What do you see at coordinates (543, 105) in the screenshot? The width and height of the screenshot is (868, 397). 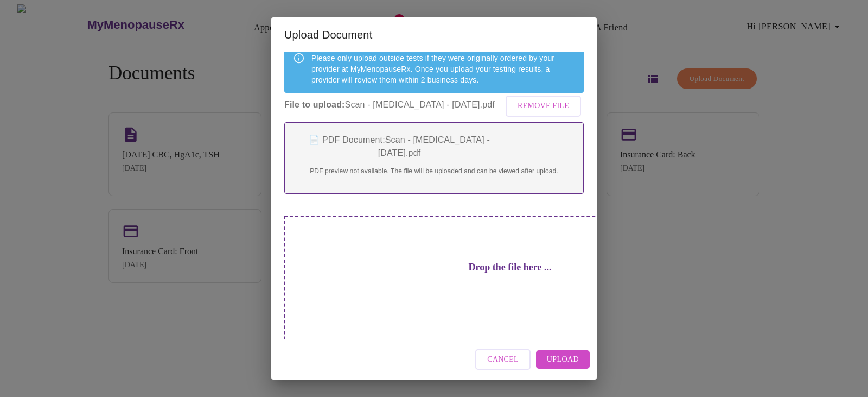 I see `span: Remove File` at bounding box center [543, 105].